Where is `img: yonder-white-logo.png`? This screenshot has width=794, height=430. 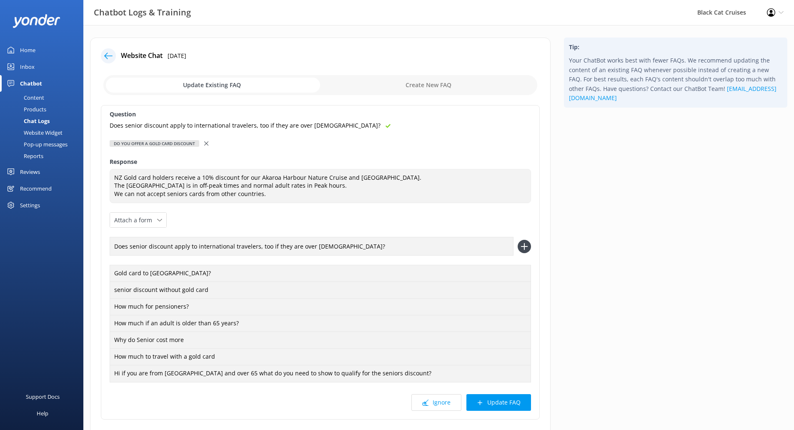 img: yonder-white-logo.png is located at coordinates (36, 21).